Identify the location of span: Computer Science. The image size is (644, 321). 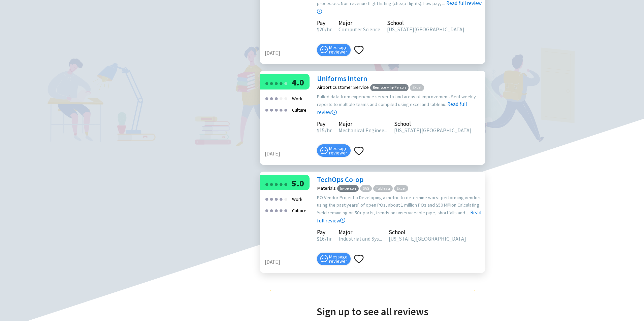
(359, 29).